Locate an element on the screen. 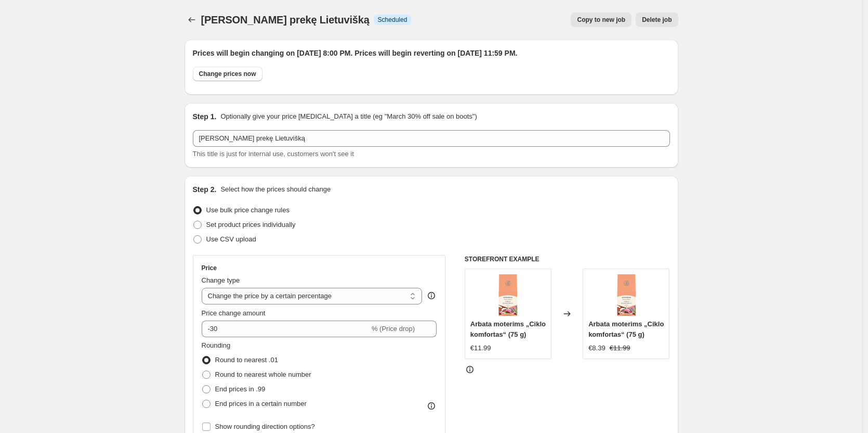 This screenshot has width=868, height=433. span: Scheduled is located at coordinates (392, 20).